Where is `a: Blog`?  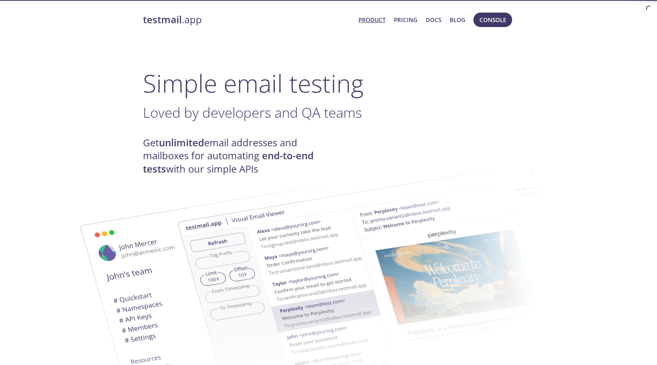
a: Blog is located at coordinates (458, 20).